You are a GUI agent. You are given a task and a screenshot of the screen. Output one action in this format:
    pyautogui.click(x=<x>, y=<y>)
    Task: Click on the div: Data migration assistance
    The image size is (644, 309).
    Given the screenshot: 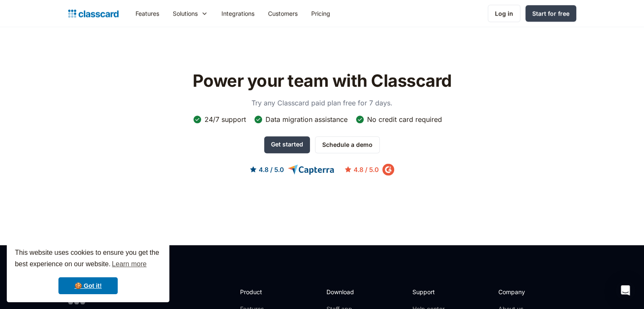 What is the action you would take?
    pyautogui.click(x=307, y=119)
    